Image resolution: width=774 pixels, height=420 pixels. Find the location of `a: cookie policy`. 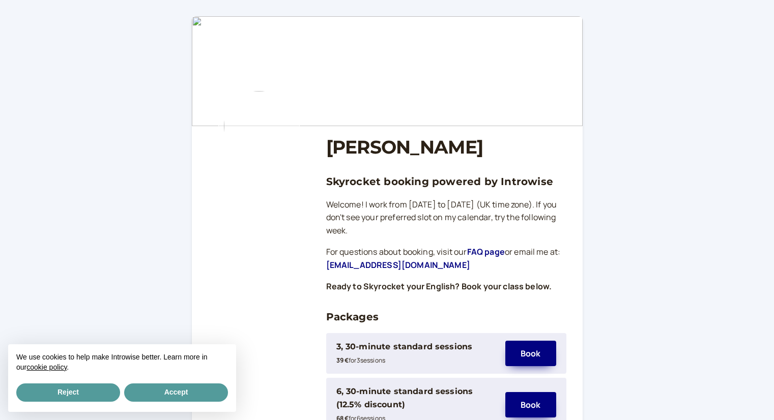

a: cookie policy is located at coordinates (46, 367).